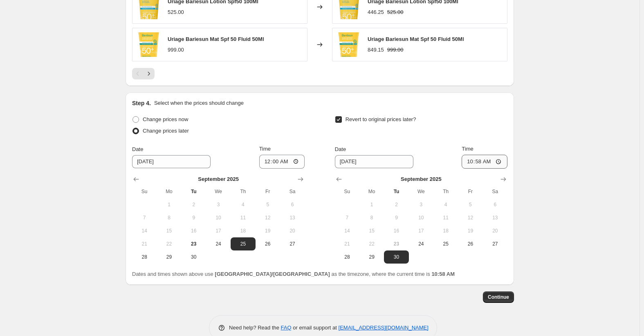  I want to click on span: 14, so click(347, 231).